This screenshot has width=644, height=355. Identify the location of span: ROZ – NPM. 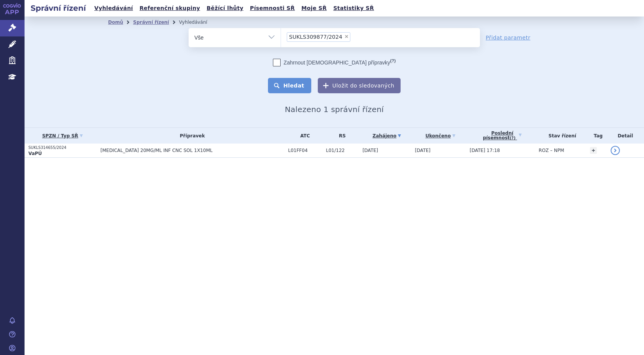
(552, 151).